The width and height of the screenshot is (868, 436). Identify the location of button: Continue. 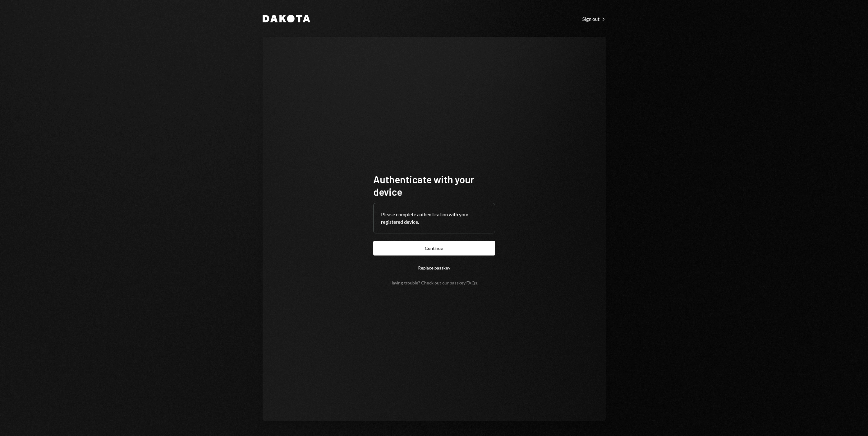
(434, 247).